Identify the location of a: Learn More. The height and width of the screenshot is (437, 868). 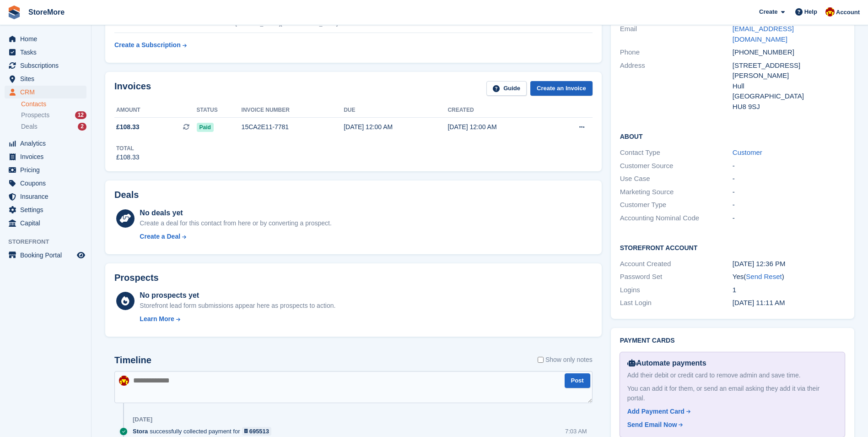
(237, 319).